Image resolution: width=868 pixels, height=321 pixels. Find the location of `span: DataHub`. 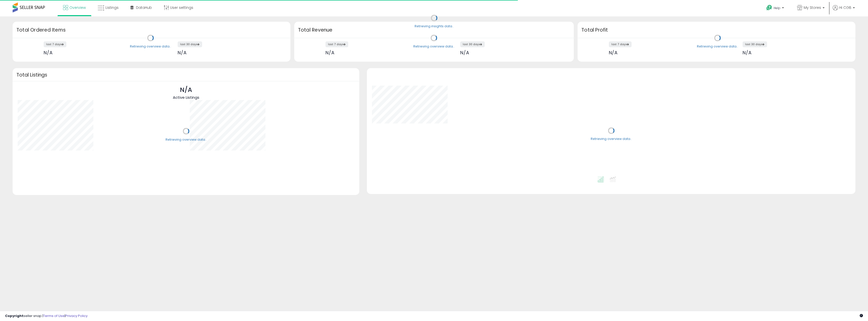

span: DataHub is located at coordinates (144, 7).